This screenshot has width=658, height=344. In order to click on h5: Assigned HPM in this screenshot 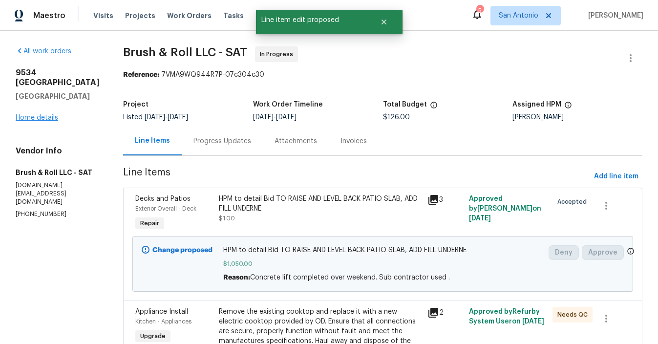, I will do `click(537, 105)`.